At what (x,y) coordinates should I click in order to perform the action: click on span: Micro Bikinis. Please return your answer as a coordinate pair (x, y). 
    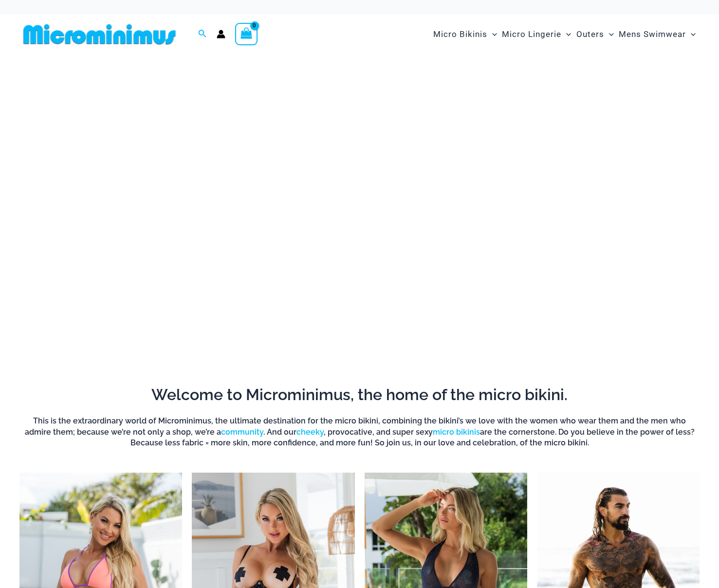
    Looking at the image, I should click on (460, 34).